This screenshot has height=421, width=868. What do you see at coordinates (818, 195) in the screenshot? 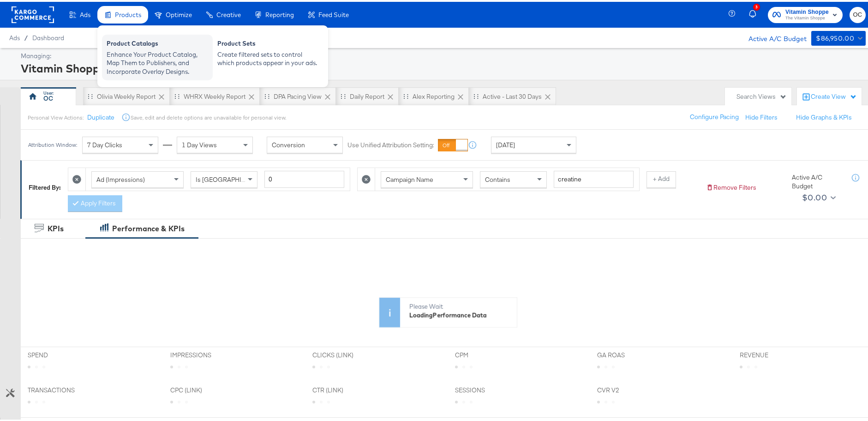
I see `button: $0.00` at bounding box center [818, 195].